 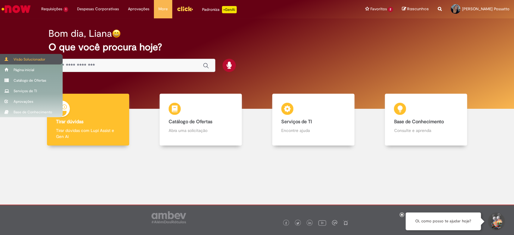 I want to click on p: +GenAi, so click(x=229, y=10).